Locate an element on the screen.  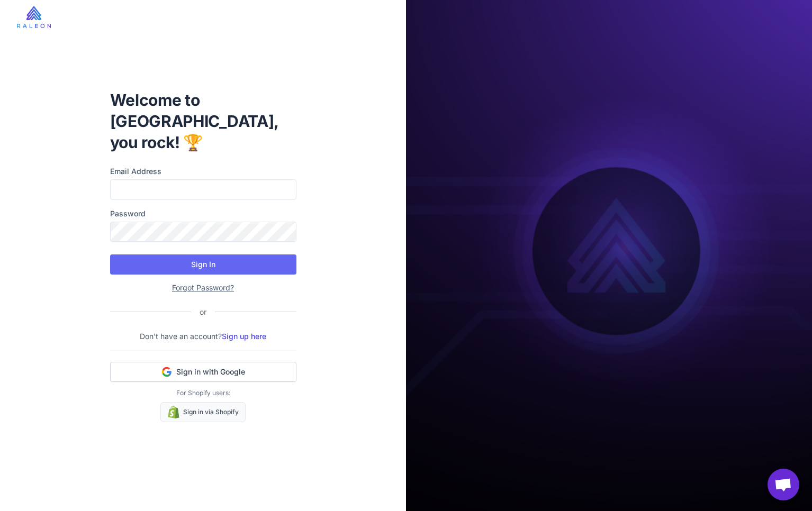
a: Forgot Password? is located at coordinates (203, 287).